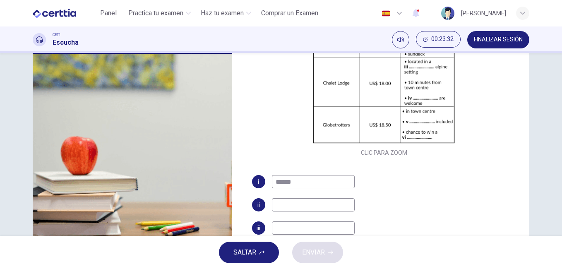 Image resolution: width=562 pixels, height=269 pixels. What do you see at coordinates (290, 13) in the screenshot?
I see `span: Comprar un Examen` at bounding box center [290, 13].